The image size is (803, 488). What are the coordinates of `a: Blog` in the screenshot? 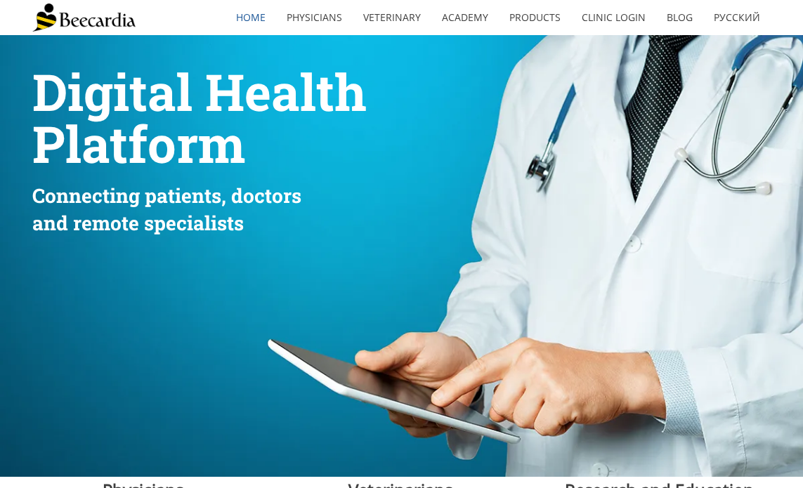 It's located at (680, 18).